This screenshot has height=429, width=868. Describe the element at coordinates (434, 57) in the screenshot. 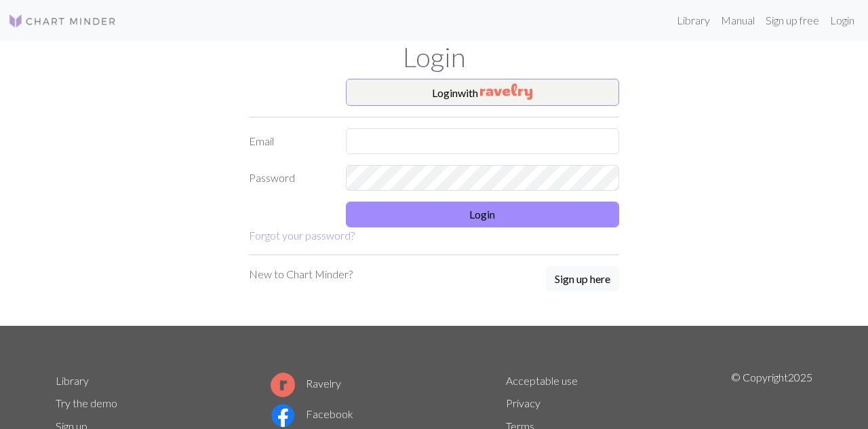

I see `h1: Login` at that location.